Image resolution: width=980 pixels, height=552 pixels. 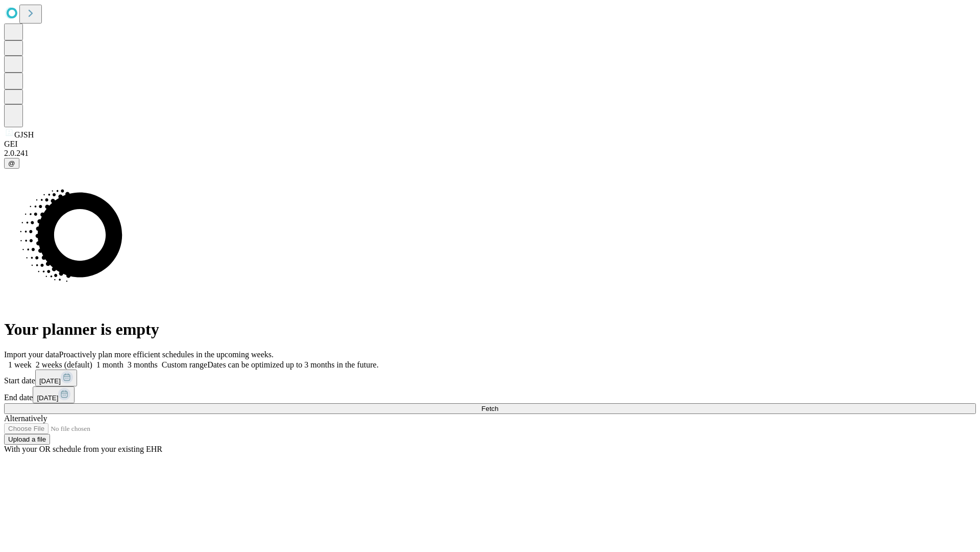 What do you see at coordinates (26, 417) in the screenshot?
I see `span: Alternatively` at bounding box center [26, 417].